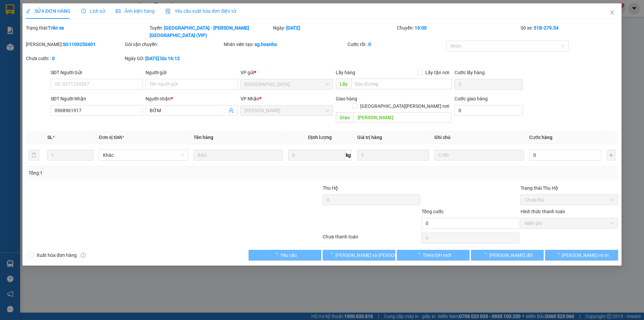 This screenshot has height=320, width=644. Describe the element at coordinates (546, 28) in the screenshot. I see `b: 51B-279.54` at that location.